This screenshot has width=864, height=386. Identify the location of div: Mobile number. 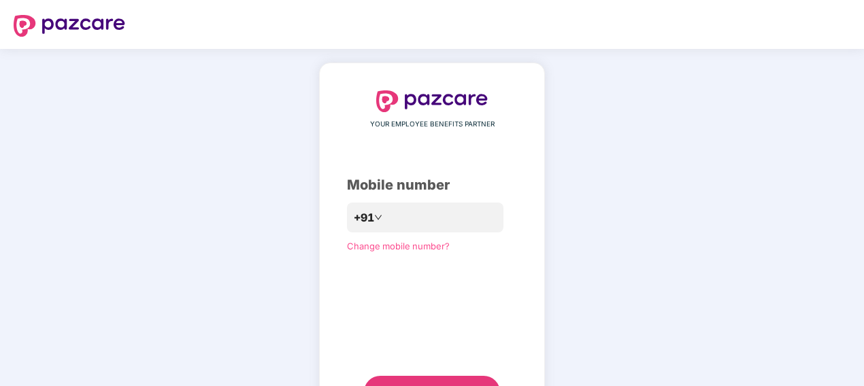
(432, 185).